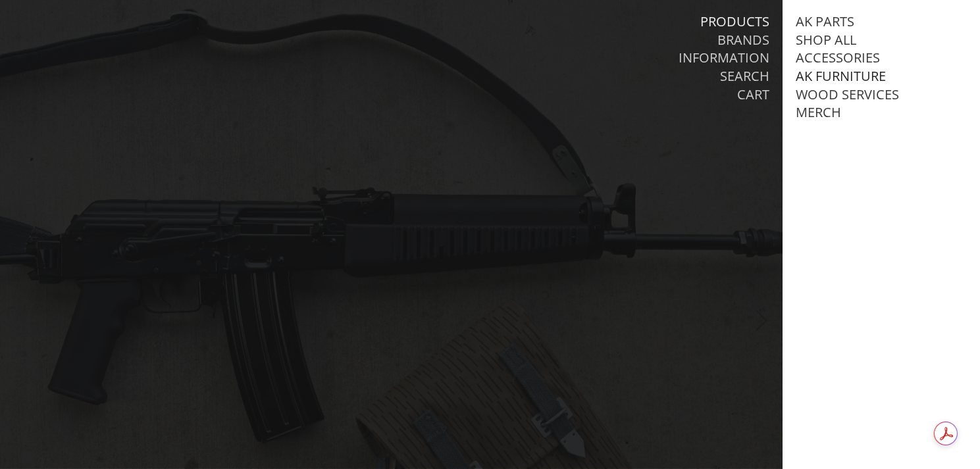  Describe the element at coordinates (753, 95) in the screenshot. I see `a: Cart` at that location.